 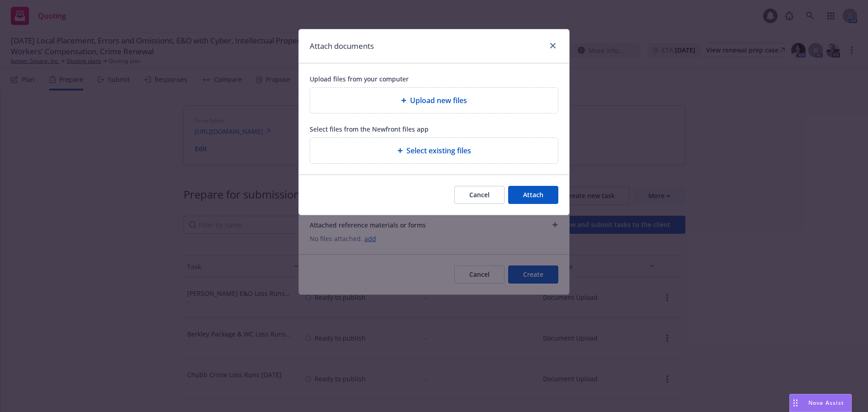 What do you see at coordinates (439, 150) in the screenshot?
I see `span: Select existing files` at bounding box center [439, 150].